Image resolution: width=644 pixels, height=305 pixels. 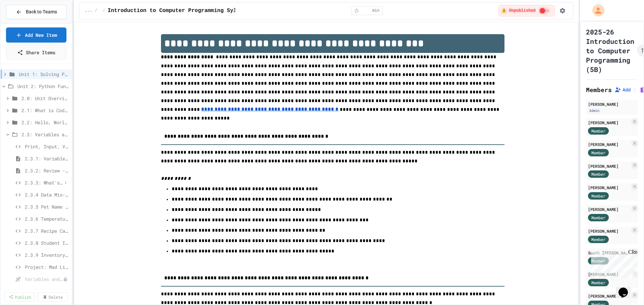 I want to click on span: Unit 1: Solving Problems in Computer Science, so click(x=44, y=74).